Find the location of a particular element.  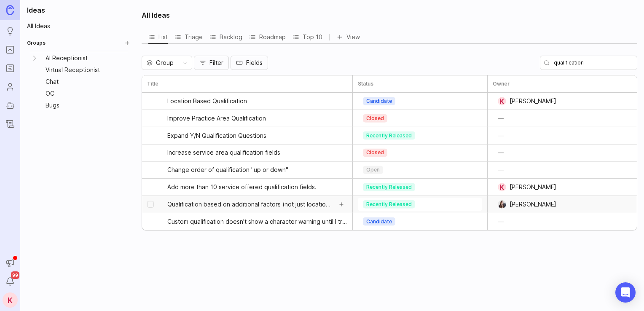

a: Change order of qualification "up or down" is located at coordinates (257, 169).